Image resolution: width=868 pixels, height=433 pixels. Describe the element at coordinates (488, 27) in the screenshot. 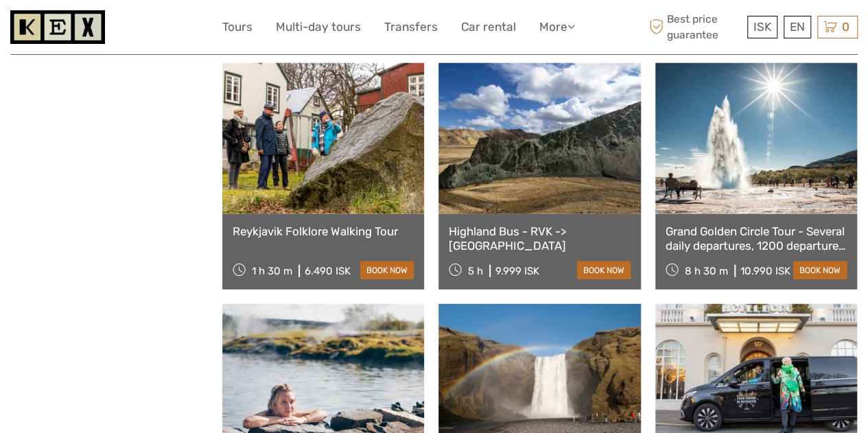

I see `a: Car rental` at that location.